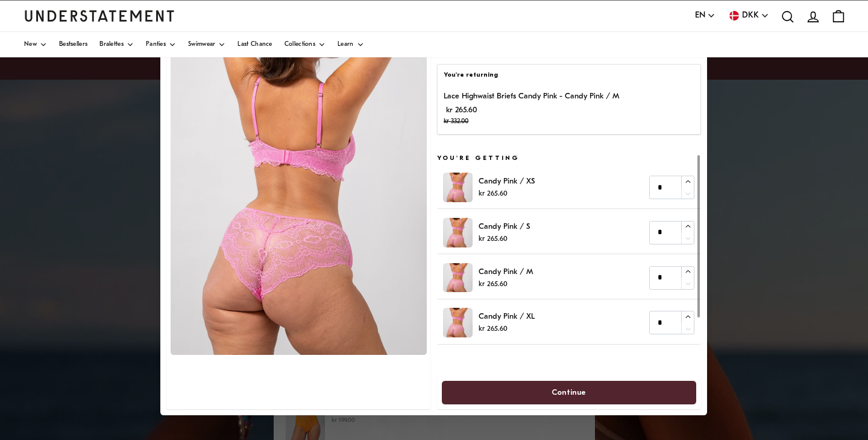 This screenshot has height=440, width=868. Describe the element at coordinates (507, 316) in the screenshot. I see `p: Candy Pink / XL` at that location.